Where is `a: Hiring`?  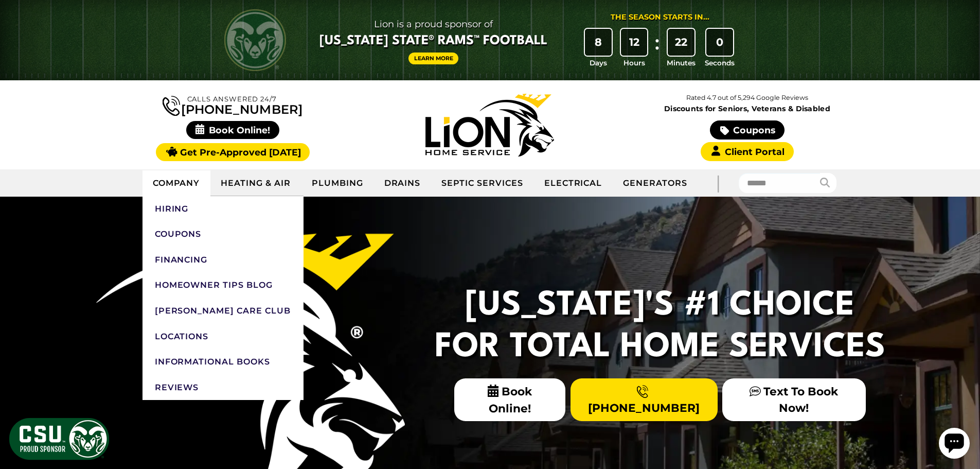
a: Hiring is located at coordinates (223, 209).